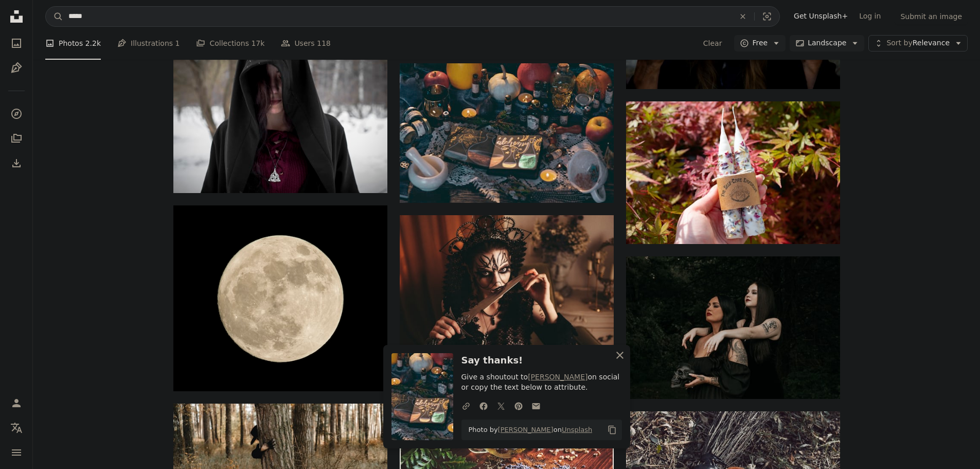 The width and height of the screenshot is (980, 469). I want to click on button: Free, so click(760, 43).